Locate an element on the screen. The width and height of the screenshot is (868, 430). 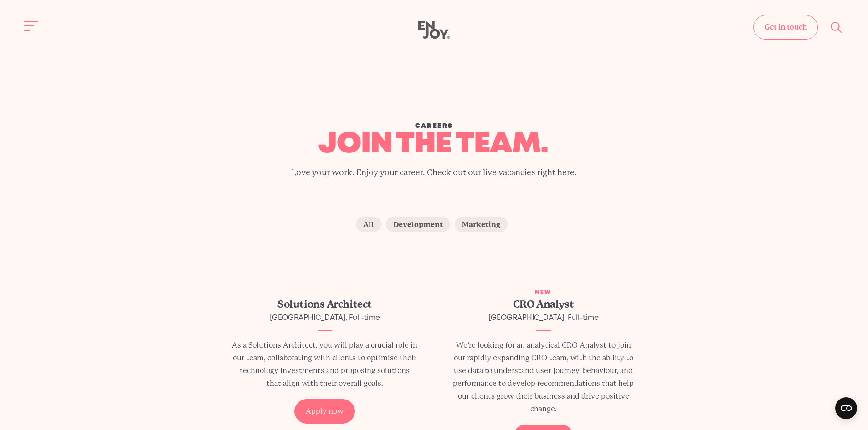
div: New is located at coordinates (543, 293).